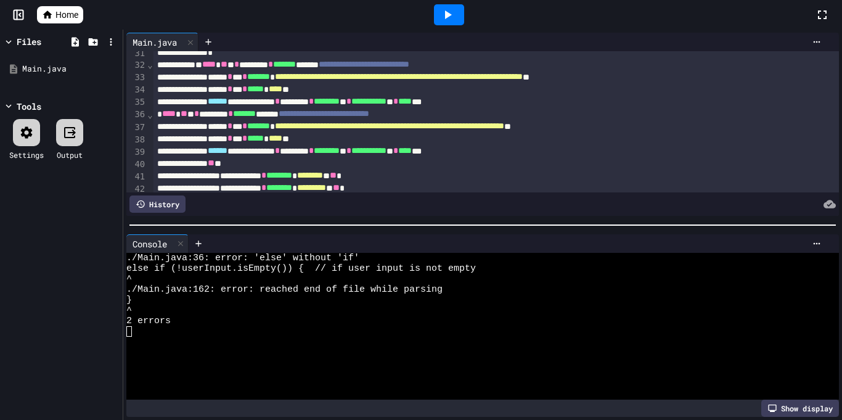 The image size is (842, 420). I want to click on div: 36, so click(136, 115).